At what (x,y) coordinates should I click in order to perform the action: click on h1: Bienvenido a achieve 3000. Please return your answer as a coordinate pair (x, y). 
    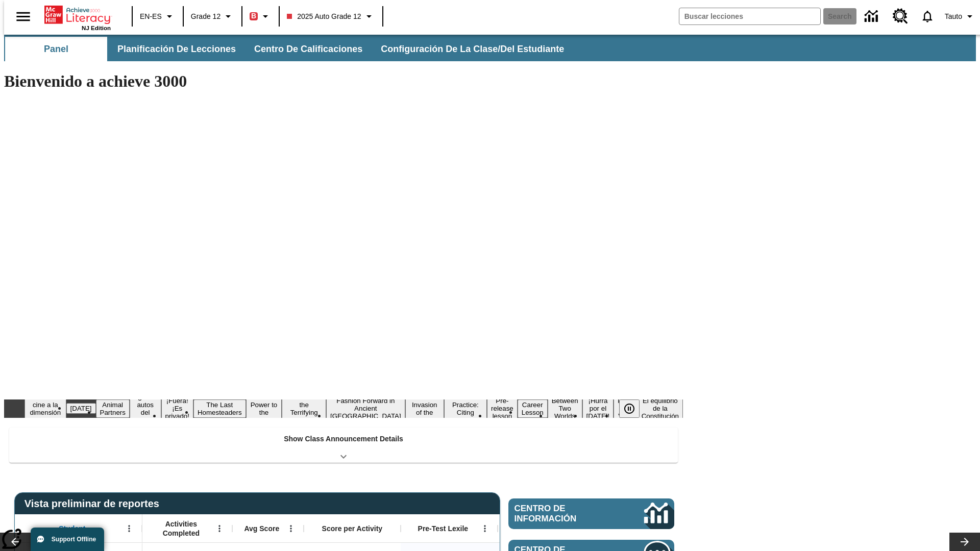
    Looking at the image, I should click on (344, 81).